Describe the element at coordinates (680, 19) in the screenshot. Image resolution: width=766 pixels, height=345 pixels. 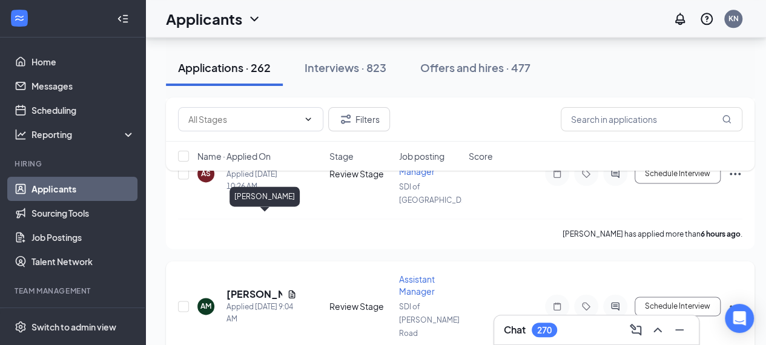
I see `svg: Notifications` at that location.